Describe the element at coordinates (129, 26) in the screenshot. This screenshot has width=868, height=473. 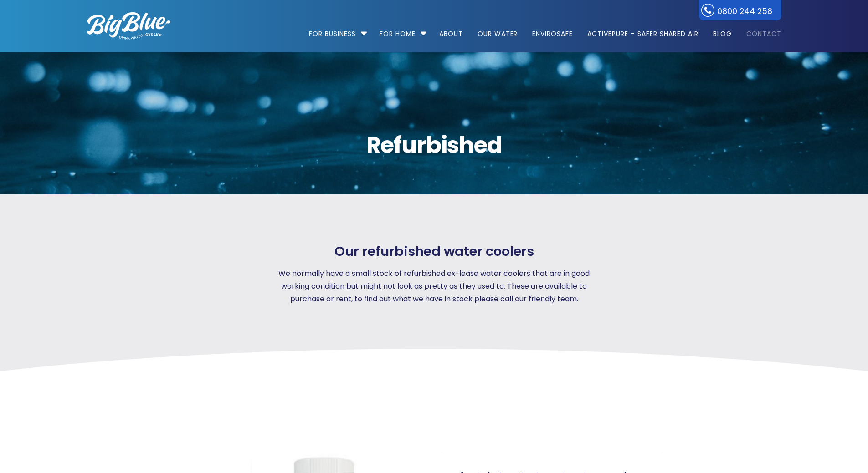
I see `img: logo` at that location.